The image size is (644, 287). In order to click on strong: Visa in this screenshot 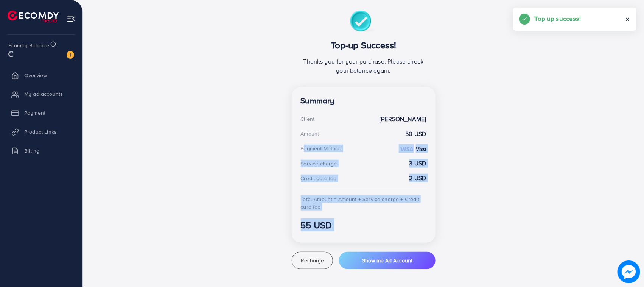, I will do `click(421, 149)`.